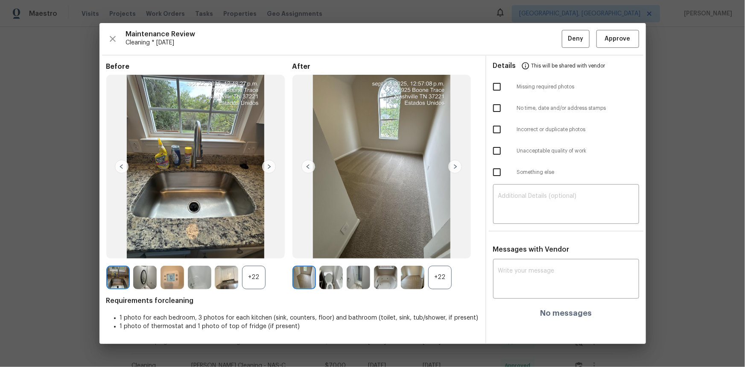  Describe the element at coordinates (566, 87) in the screenshot. I see `div: Missing required photos` at that location.